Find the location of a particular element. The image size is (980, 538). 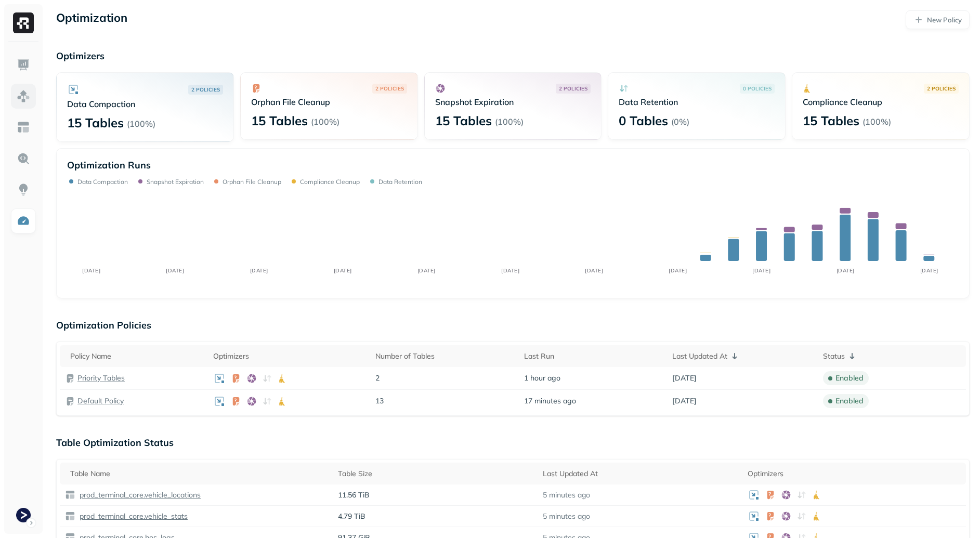

img: Asset Explorer is located at coordinates (24, 128).